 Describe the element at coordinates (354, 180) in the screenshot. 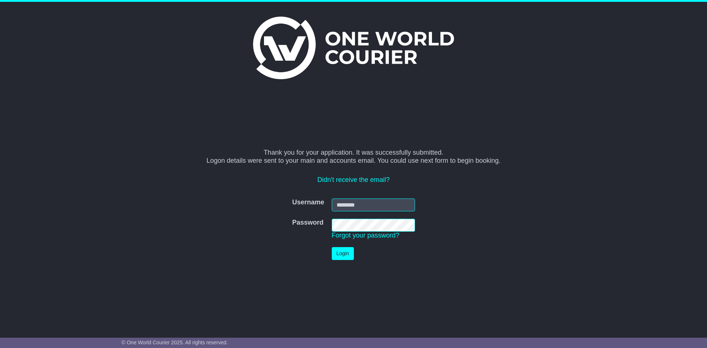

I see `a: Didn't receive the email?` at that location.